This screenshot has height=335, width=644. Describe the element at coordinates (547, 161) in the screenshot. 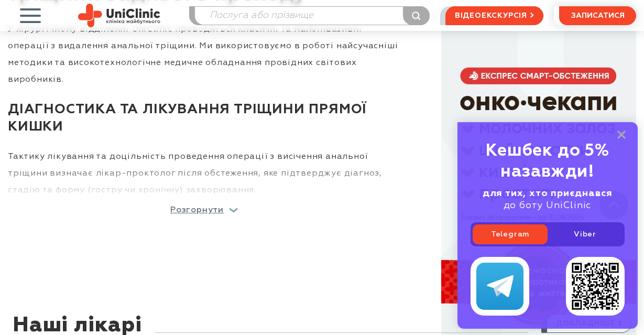

I see `div: Кешбек до 5% назавжди!` at that location.